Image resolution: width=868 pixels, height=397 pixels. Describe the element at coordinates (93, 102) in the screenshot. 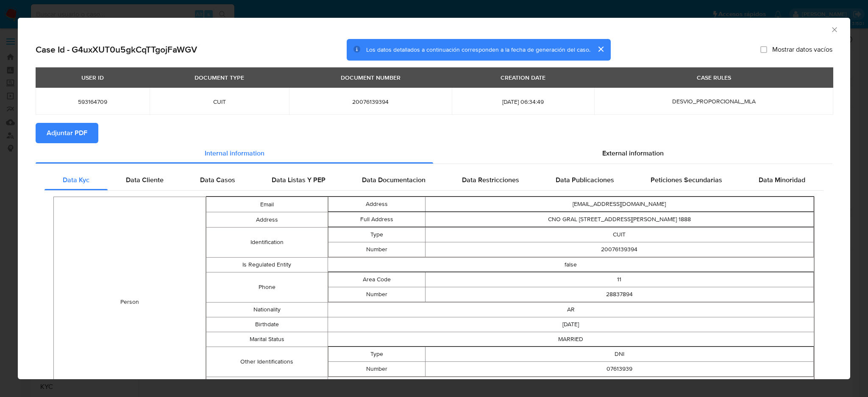

I see `span: 593164709` at that location.